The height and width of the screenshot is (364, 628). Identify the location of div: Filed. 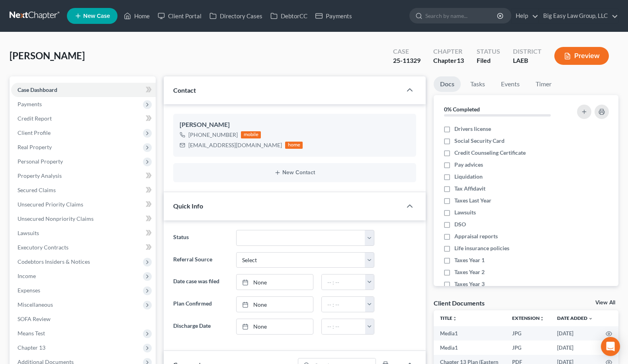
(488, 60).